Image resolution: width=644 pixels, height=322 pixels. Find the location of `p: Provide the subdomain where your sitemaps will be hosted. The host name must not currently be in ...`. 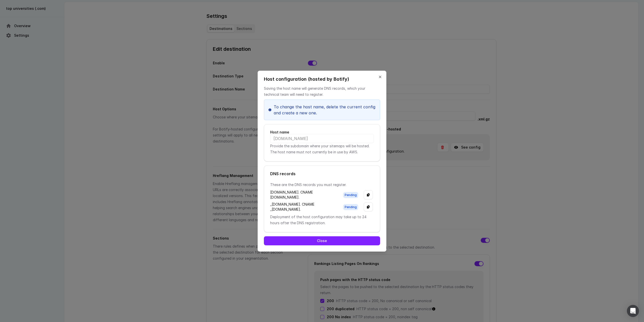

p: Provide the subdomain where your sitemaps will be hosted. The host name must not currently be in ... is located at coordinates (322, 149).